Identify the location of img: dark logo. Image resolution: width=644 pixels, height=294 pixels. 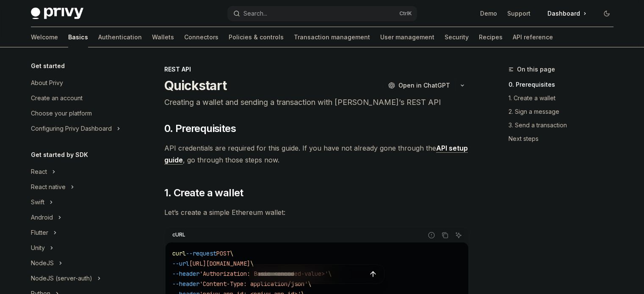
(57, 14).